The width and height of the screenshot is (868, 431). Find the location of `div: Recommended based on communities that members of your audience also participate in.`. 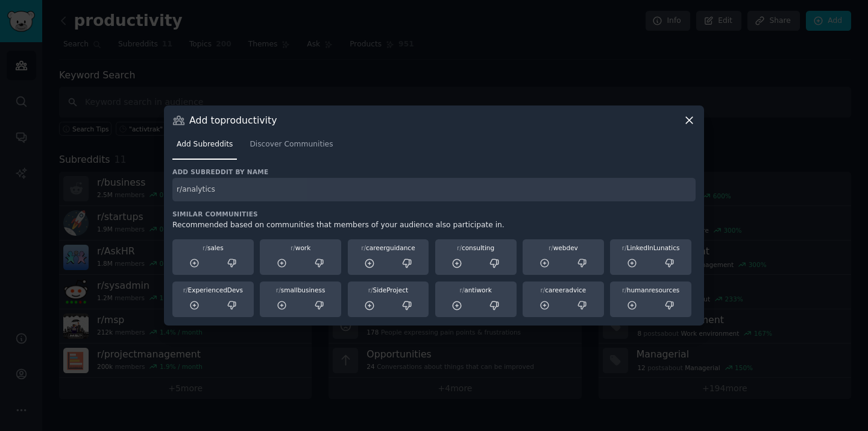

div: Recommended based on communities that members of your audience also participate in. is located at coordinates (434, 225).